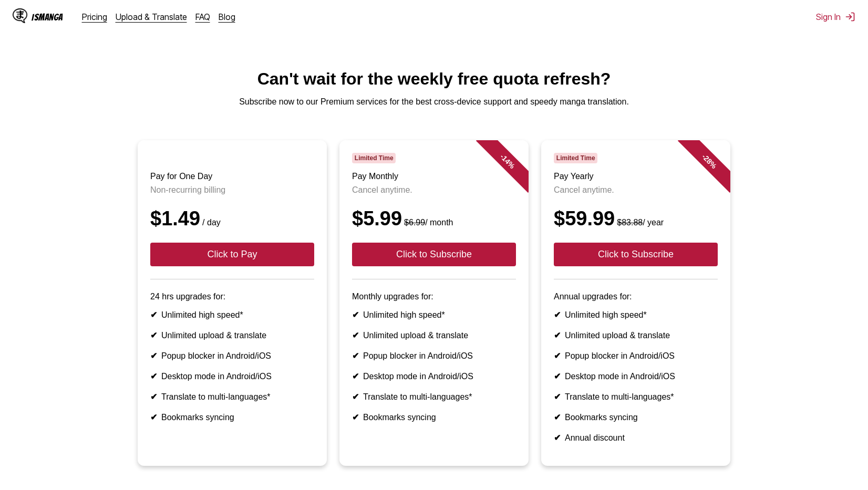 This screenshot has height=490, width=868. I want to click on p: 24 hrs upgrades for:, so click(232, 297).